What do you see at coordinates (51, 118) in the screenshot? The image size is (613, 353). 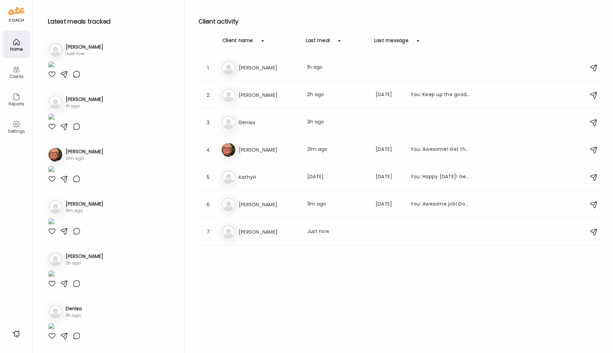 I see `img: images%2FZ3DZsm46RFSj8cBEpbhayiVxPSD3%2FVUvXWaca5PjcYfyxvbtS%2FI4s8d4hPTPe4neg6zvGr_1080` at bounding box center [51, 118].